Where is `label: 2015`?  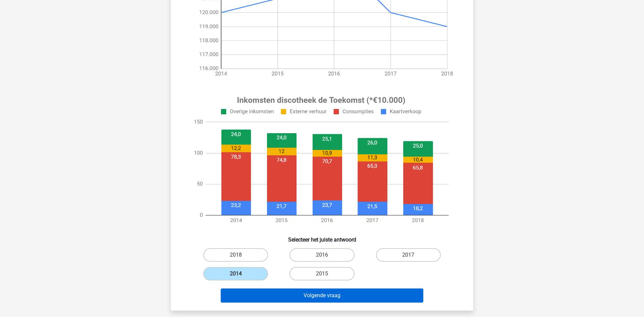
label: 2015 is located at coordinates (321, 274).